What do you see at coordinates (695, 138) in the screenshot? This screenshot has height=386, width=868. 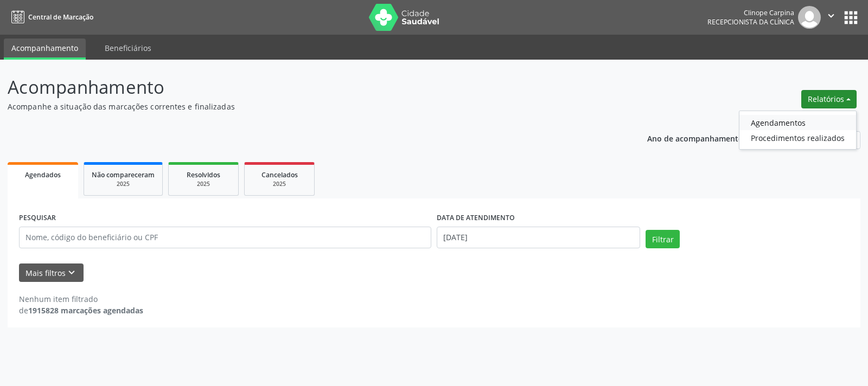 I see `p: Ano de acompanhamento` at bounding box center [695, 138].